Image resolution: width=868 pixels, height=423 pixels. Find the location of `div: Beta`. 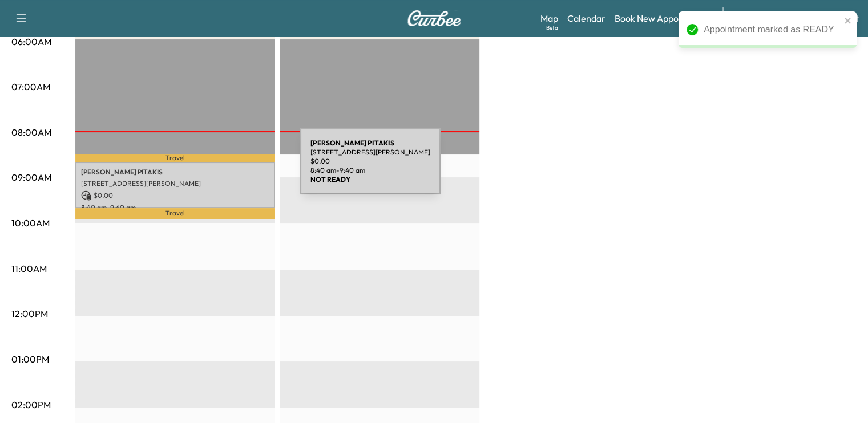

div: Beta is located at coordinates (552, 28).